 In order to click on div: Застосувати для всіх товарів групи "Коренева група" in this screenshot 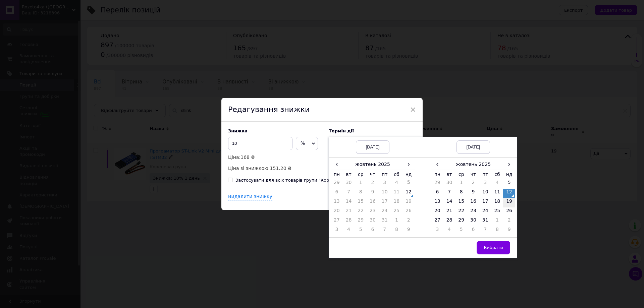, I will do `click(297, 180)`.